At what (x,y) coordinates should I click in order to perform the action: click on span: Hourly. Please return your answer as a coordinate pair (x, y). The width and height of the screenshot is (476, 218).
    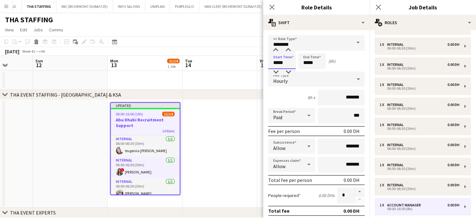
    Looking at the image, I should click on (280, 81).